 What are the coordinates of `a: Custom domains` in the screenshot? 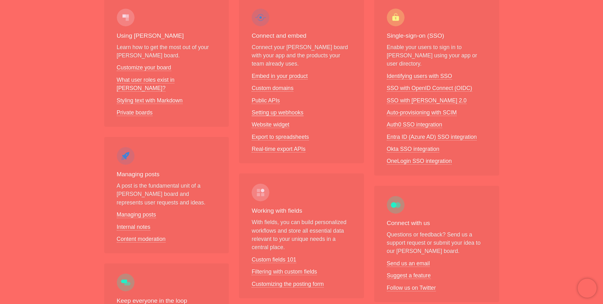 It's located at (273, 88).